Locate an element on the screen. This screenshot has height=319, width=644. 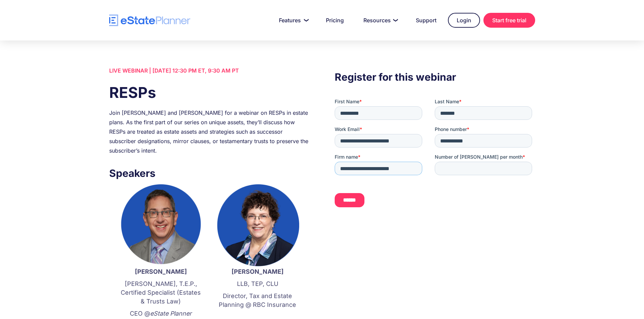
span: Phone number is located at coordinates (116, 31).